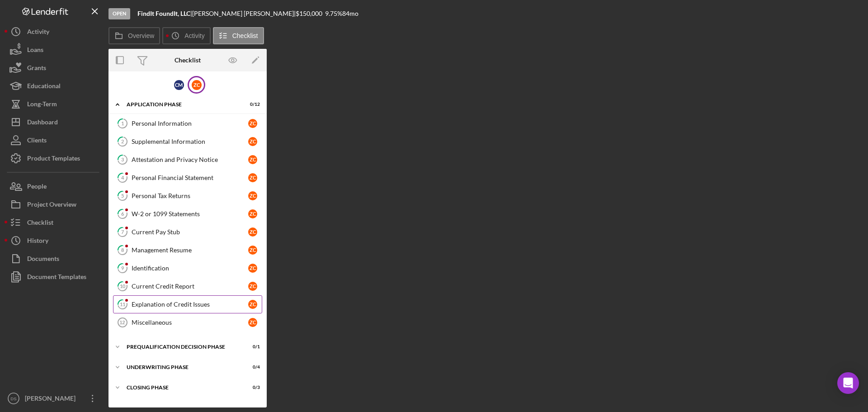 This screenshot has width=868, height=412. I want to click on button: Educational, so click(54, 86).